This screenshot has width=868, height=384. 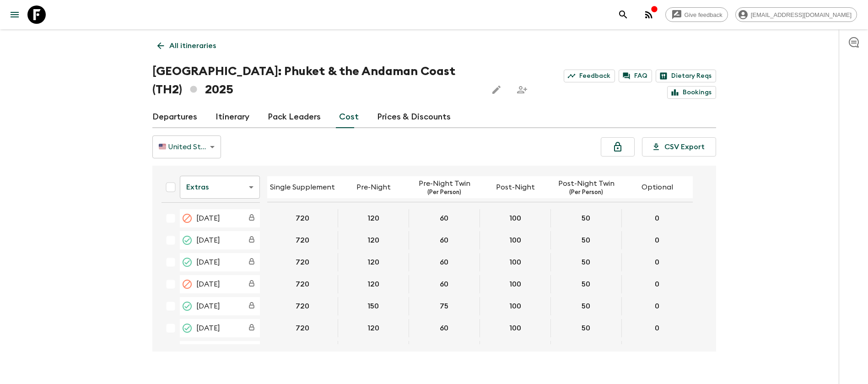 What do you see at coordinates (618, 147) in the screenshot?
I see `button: Unlock costs` at bounding box center [618, 147].